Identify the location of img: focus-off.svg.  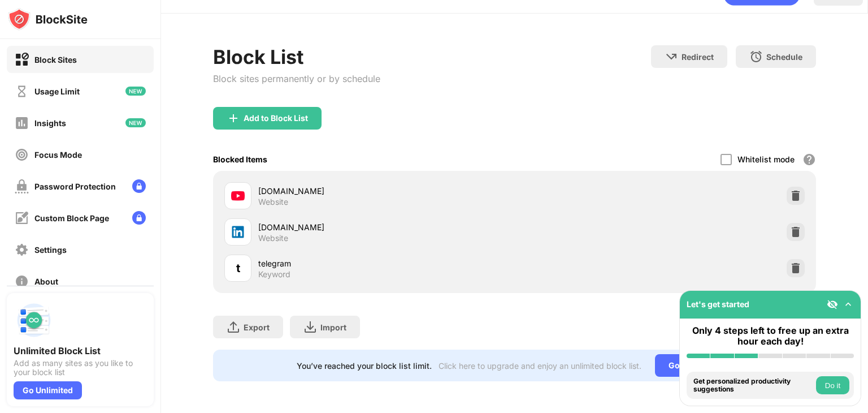
(22, 155).